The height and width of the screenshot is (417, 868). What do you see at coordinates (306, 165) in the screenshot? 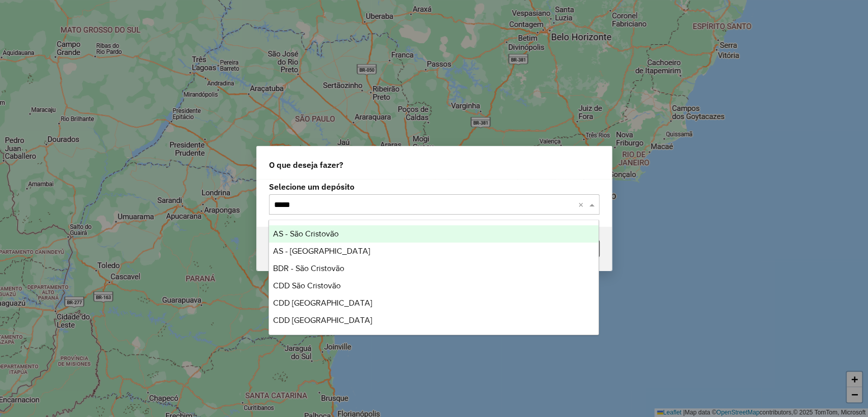
I see `span: O que deseja fazer?` at bounding box center [306, 165].